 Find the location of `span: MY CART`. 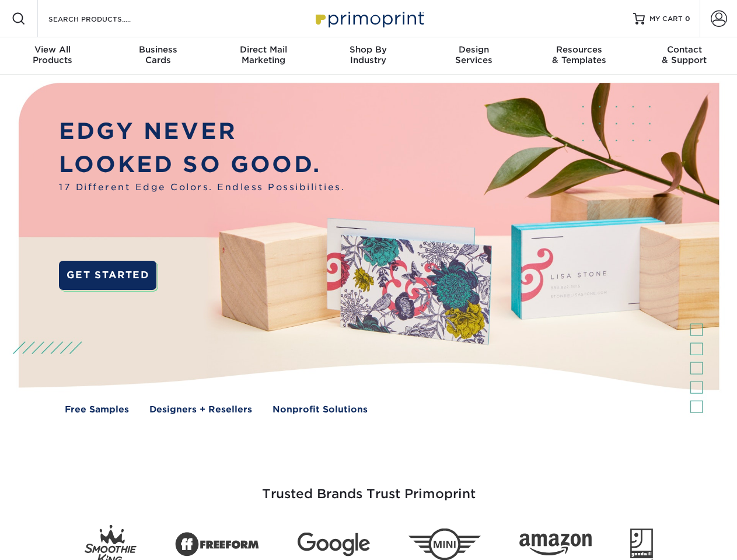

span: MY CART is located at coordinates (666, 19).